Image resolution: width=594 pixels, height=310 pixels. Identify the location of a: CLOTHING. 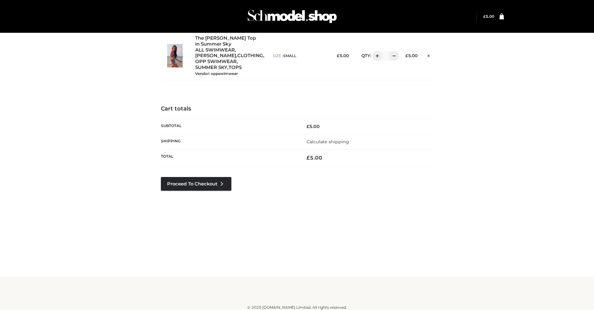
(250, 56).